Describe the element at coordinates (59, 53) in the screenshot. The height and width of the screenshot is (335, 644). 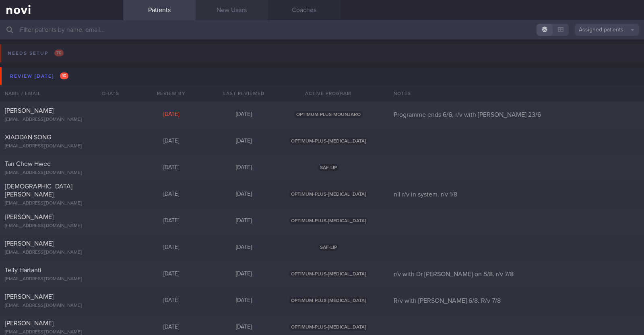
I see `span: 76` at that location.